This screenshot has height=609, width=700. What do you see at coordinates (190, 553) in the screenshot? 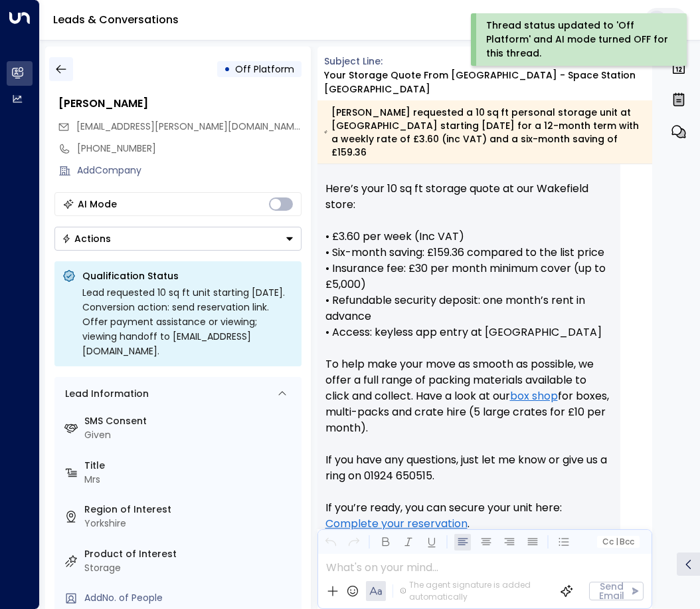
I see `label: Product of Interest` at bounding box center [190, 553].